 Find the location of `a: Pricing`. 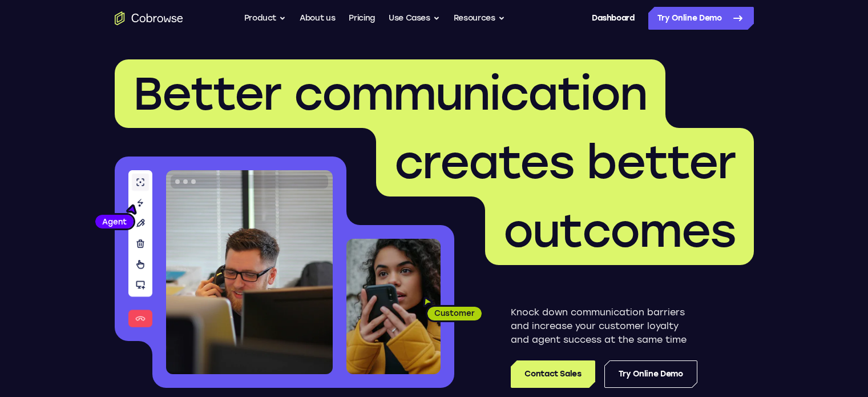

a: Pricing is located at coordinates (362, 18).